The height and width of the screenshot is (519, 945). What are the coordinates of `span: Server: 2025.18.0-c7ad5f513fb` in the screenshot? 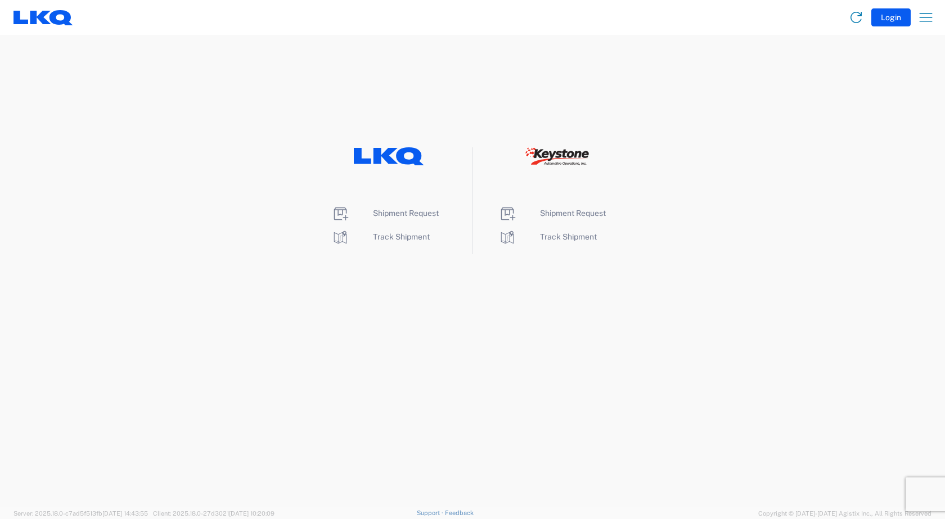 It's located at (80, 514).